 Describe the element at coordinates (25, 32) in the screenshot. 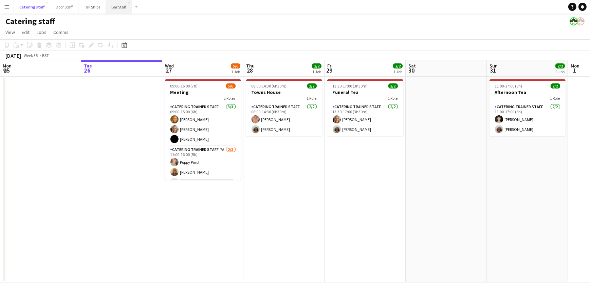

I see `a: Edit` at that location.